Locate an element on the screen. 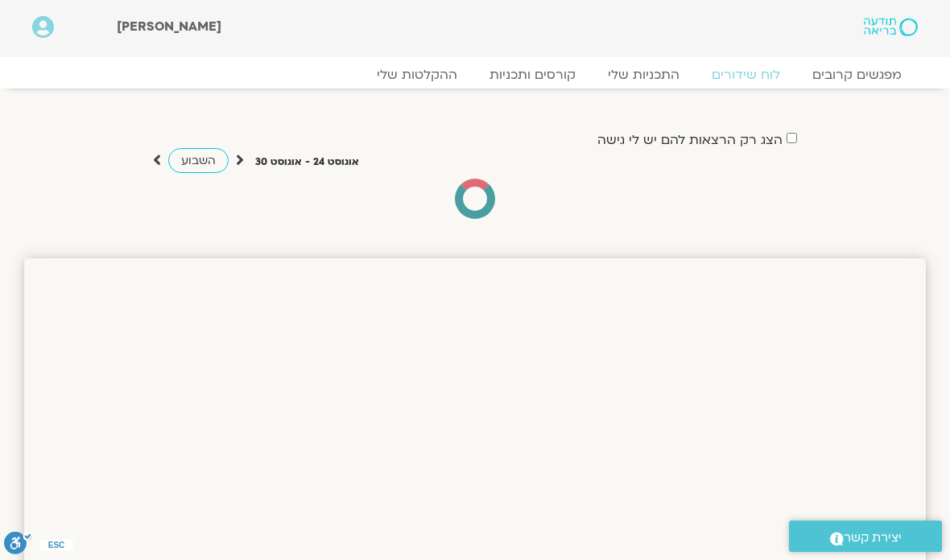  a: התכניות שלי is located at coordinates (643, 75).